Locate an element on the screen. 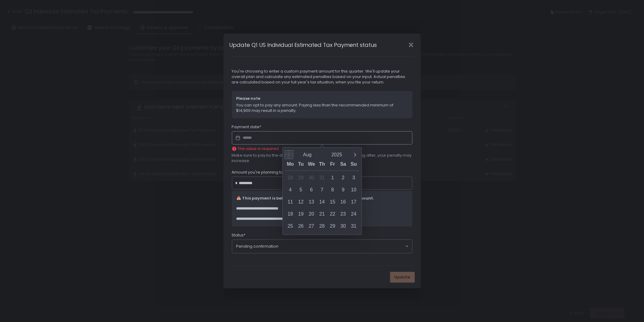 This screenshot has height=322, width=644. div: Mo is located at coordinates (290, 165).